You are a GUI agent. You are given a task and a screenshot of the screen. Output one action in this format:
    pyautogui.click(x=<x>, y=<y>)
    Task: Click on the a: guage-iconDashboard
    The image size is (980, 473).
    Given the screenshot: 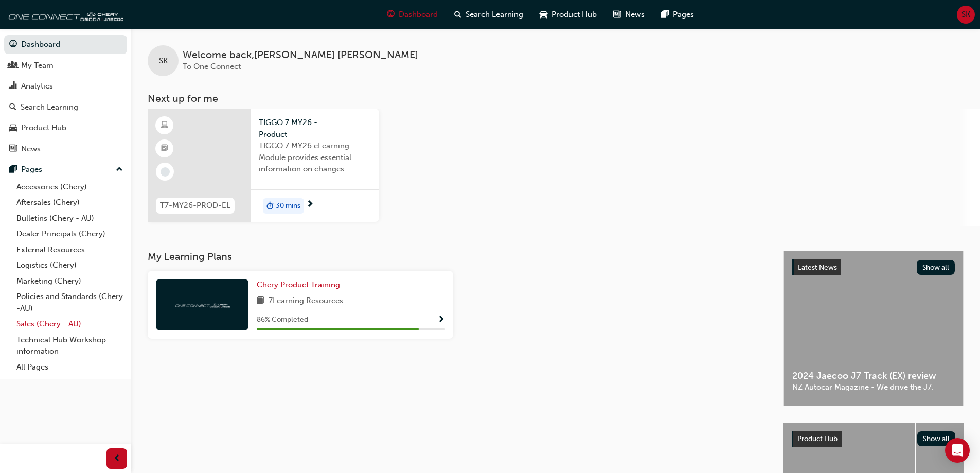 What is the action you would take?
    pyautogui.click(x=412, y=14)
    